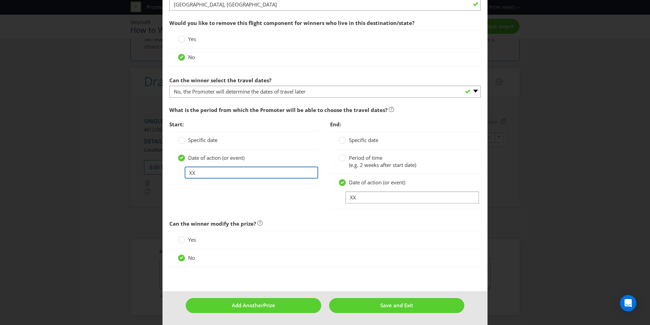 The image size is (650, 325). I want to click on button: Add AnotherPrize, so click(253, 305).